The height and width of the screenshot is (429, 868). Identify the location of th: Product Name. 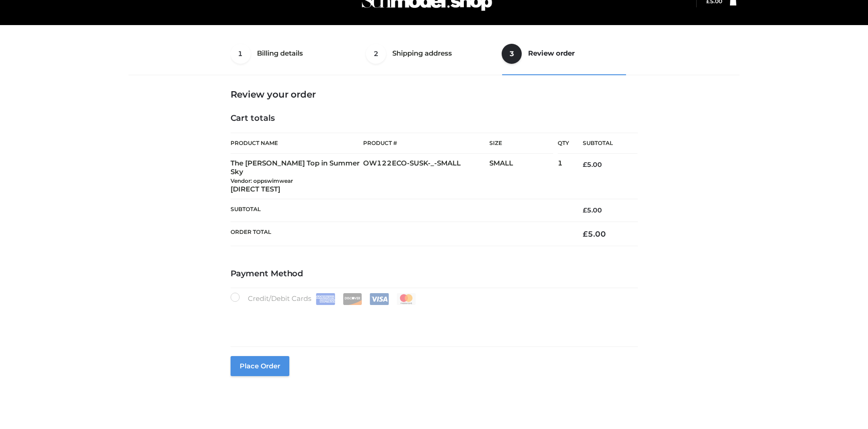
(297, 143).